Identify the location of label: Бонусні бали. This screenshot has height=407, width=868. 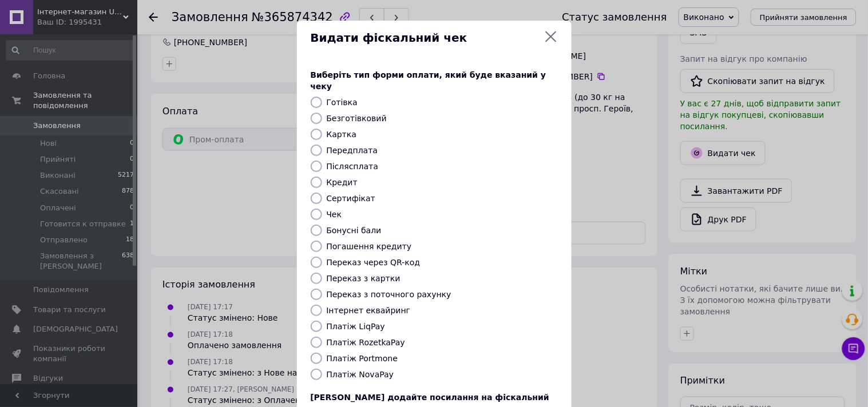
(354, 230).